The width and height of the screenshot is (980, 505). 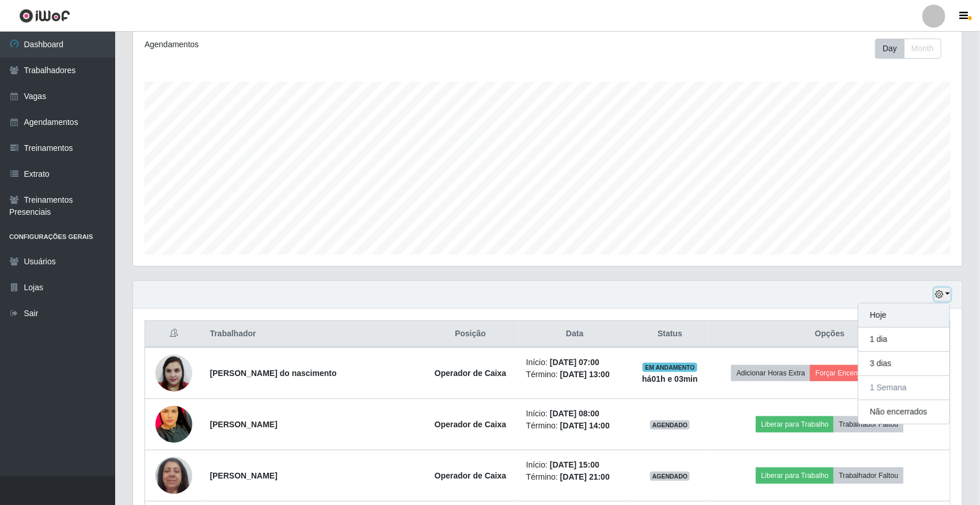 I want to click on th: Data, so click(x=574, y=333).